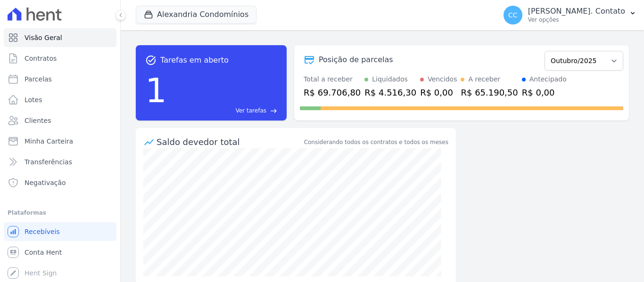  Describe the element at coordinates (33, 99) in the screenshot. I see `span: Lotes` at that location.